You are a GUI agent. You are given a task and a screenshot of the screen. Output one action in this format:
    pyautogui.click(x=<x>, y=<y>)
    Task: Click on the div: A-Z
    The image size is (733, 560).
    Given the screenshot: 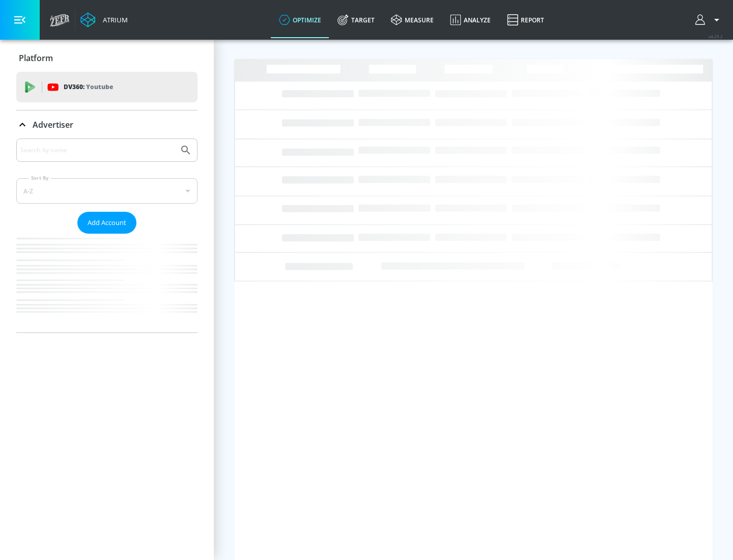 What is the action you would take?
    pyautogui.click(x=107, y=191)
    